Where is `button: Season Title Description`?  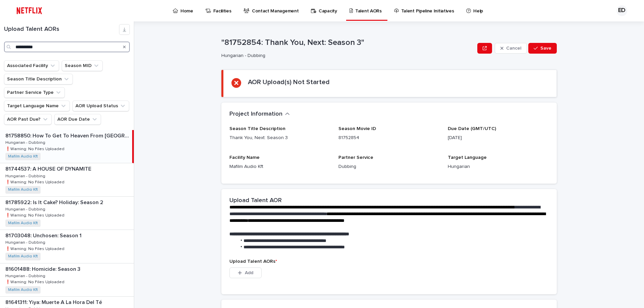 button: Season Title Description is located at coordinates (38, 79).